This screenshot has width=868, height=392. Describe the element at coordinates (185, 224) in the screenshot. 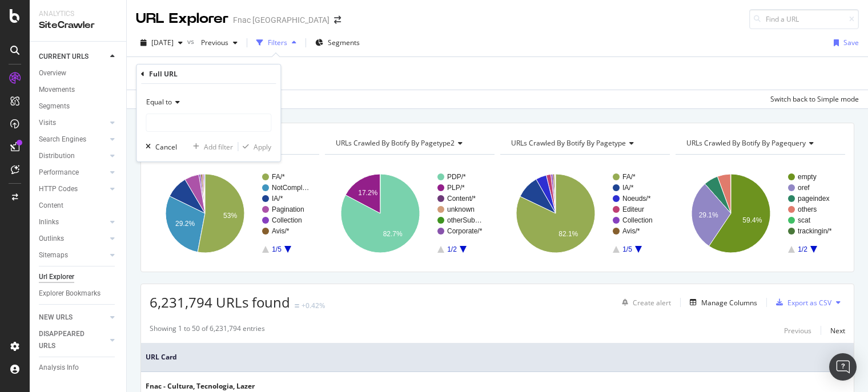

I see `text: 29.2%` at that location.